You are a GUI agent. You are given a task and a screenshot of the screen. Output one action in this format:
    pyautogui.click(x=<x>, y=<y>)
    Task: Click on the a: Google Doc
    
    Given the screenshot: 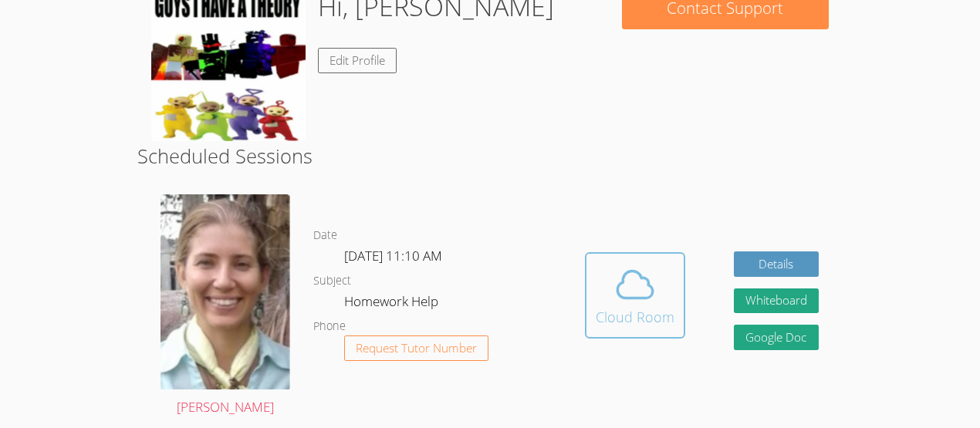 What is the action you would take?
    pyautogui.click(x=776, y=337)
    